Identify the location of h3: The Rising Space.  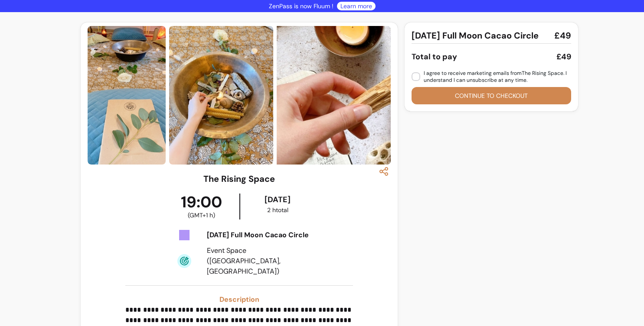
(239, 179).